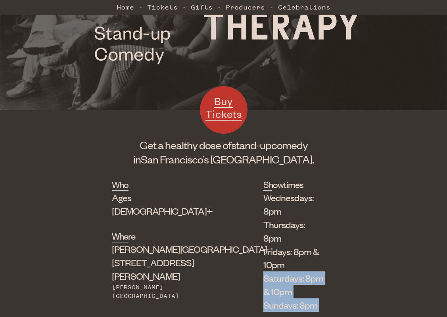  What do you see at coordinates (174, 159) in the screenshot?
I see `span: San Francisco’s` at bounding box center [174, 159].